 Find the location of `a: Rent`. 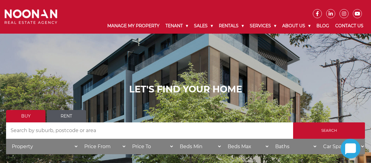

a: Rent is located at coordinates (66, 116).